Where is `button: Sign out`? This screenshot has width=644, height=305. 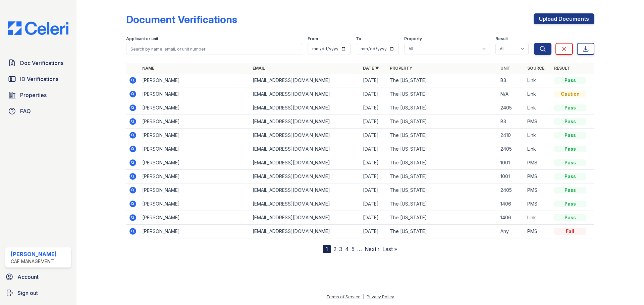 button: Sign out is located at coordinates (38, 293).